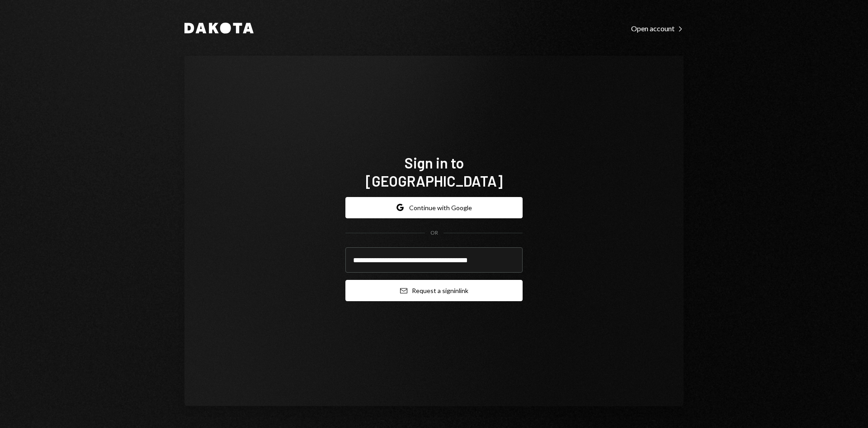 This screenshot has height=428, width=868. I want to click on div: Open account, so click(657, 29).